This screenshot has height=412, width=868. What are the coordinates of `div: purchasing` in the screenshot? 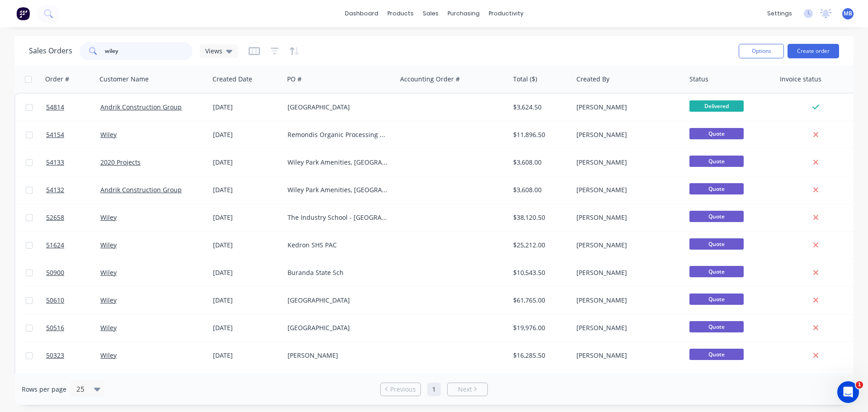 It's located at (463, 14).